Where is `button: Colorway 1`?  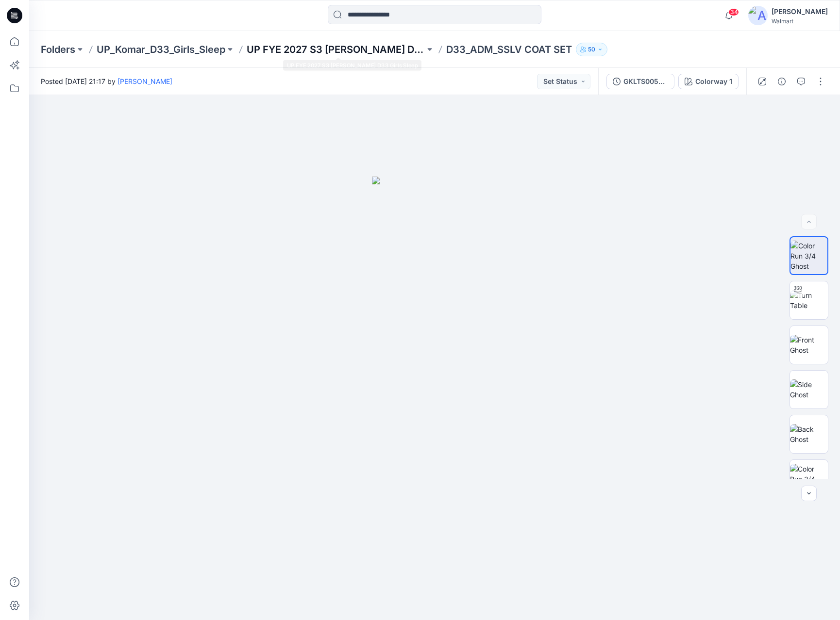
button: Colorway 1 is located at coordinates (709, 82).